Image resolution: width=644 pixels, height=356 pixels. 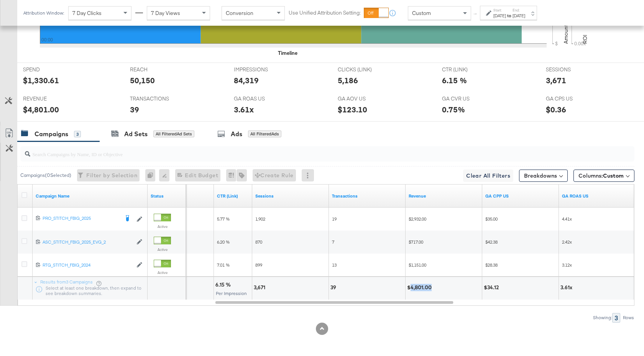 I want to click on label: Use Unified Attribution Setting:, so click(x=324, y=13).